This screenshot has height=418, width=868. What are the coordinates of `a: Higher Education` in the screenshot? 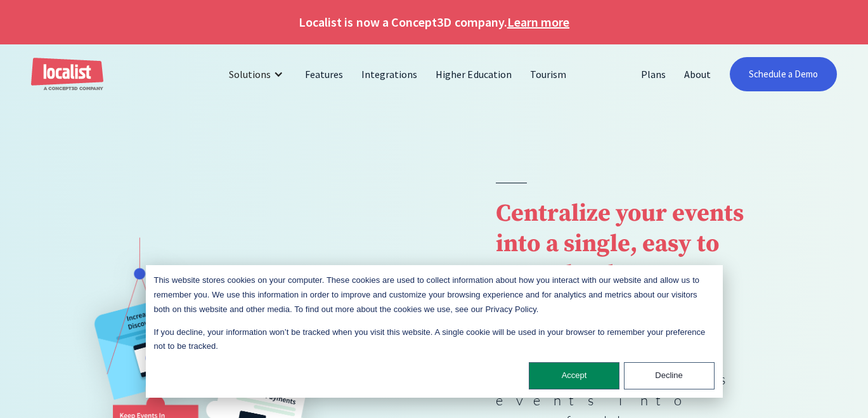 It's located at (473, 74).